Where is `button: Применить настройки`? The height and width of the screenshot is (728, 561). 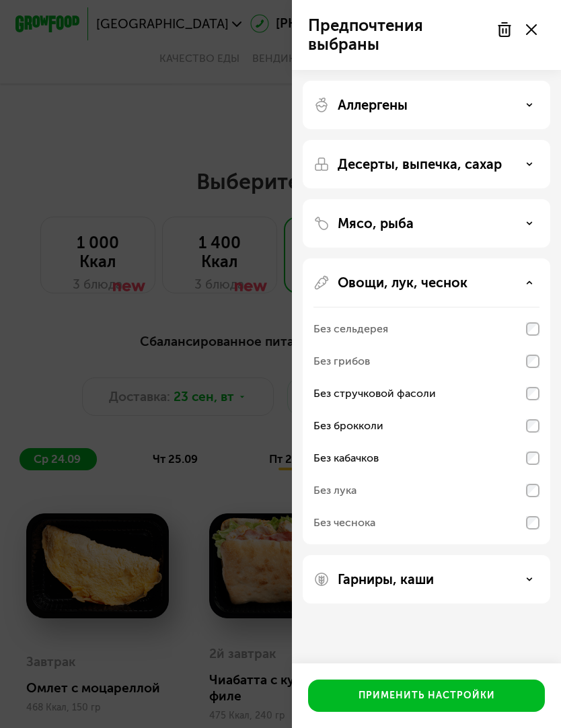 button: Применить настройки is located at coordinates (427, 696).